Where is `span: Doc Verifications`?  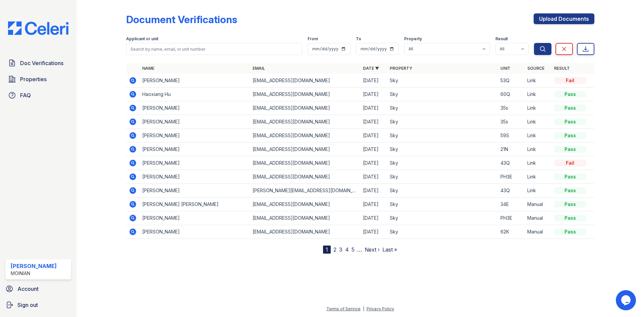 span: Doc Verifications is located at coordinates (41, 63).